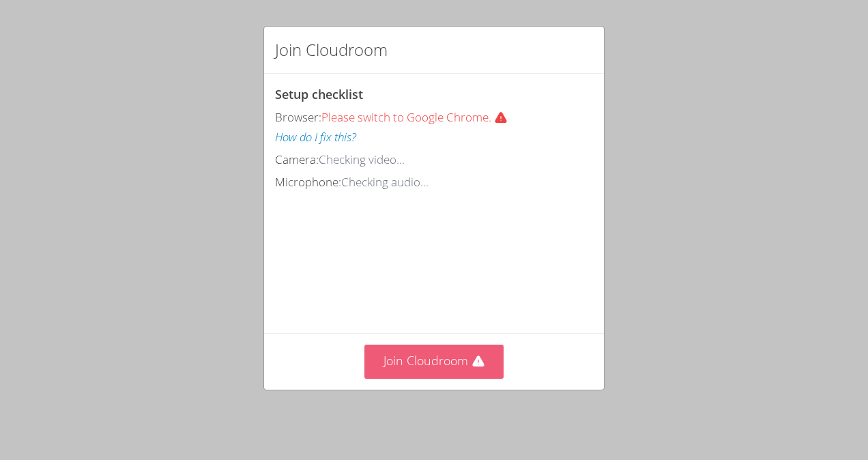 This screenshot has width=868, height=460. I want to click on span: Browser:, so click(298, 116).